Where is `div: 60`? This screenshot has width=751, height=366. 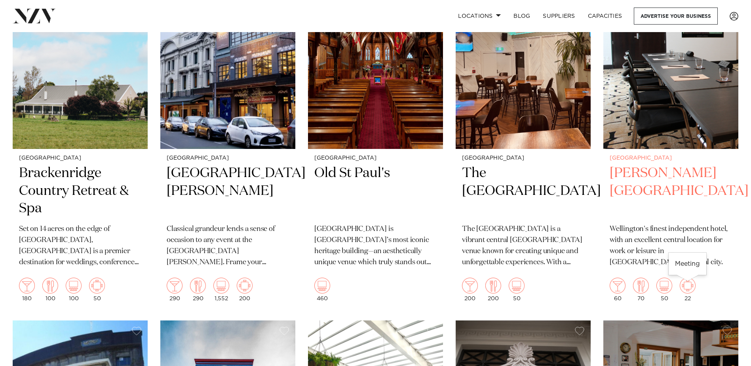 div: 60 is located at coordinates (617, 289).